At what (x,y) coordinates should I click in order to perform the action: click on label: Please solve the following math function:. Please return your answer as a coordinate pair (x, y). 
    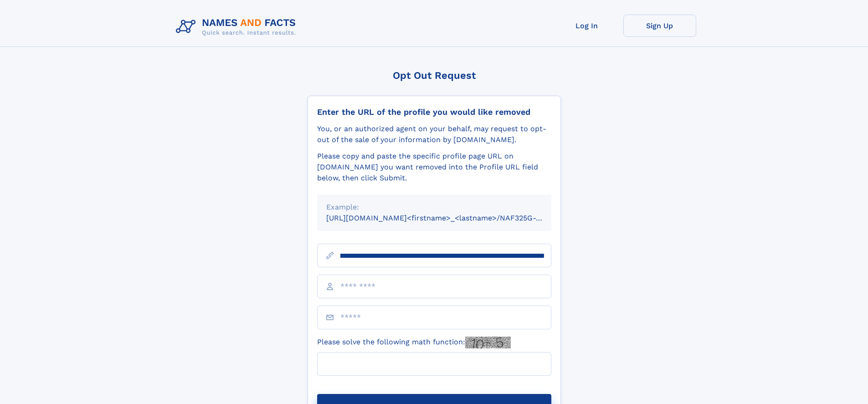
    Looking at the image, I should click on (414, 343).